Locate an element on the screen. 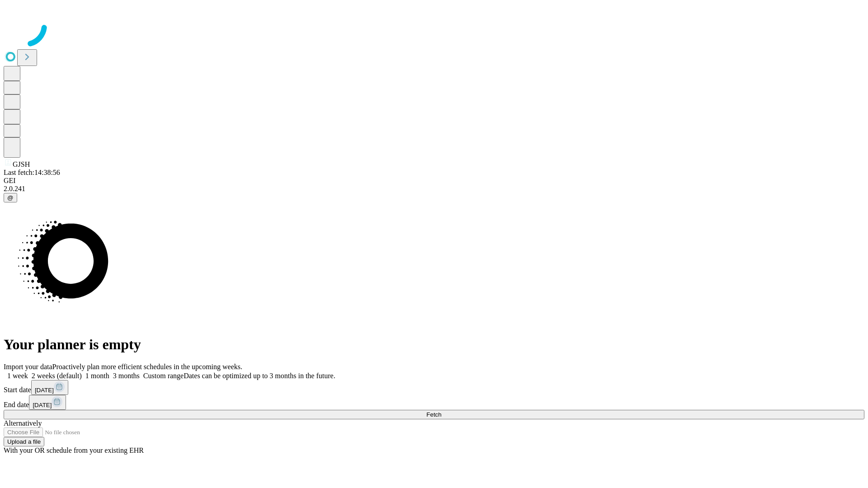 This screenshot has width=868, height=488. span: With your OR schedule from your existing EHR is located at coordinates (74, 450).